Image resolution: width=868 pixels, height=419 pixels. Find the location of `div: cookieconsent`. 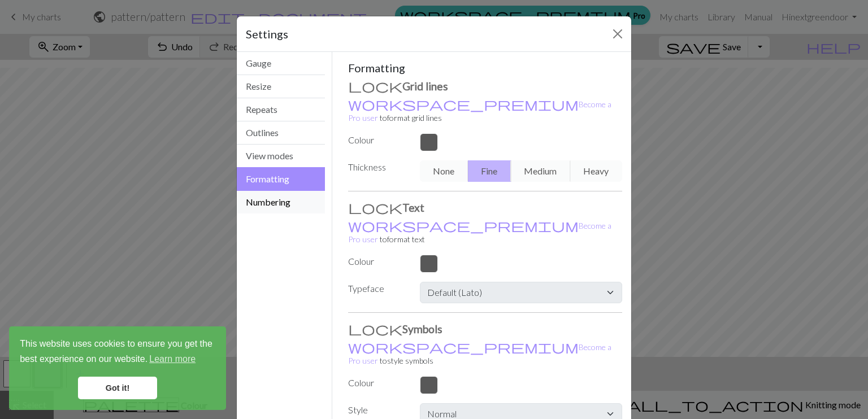

div: cookieconsent is located at coordinates (118, 368).